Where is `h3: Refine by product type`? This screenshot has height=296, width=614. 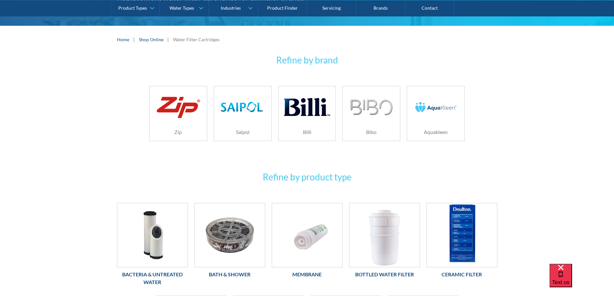 h3: Refine by product type is located at coordinates (307, 177).